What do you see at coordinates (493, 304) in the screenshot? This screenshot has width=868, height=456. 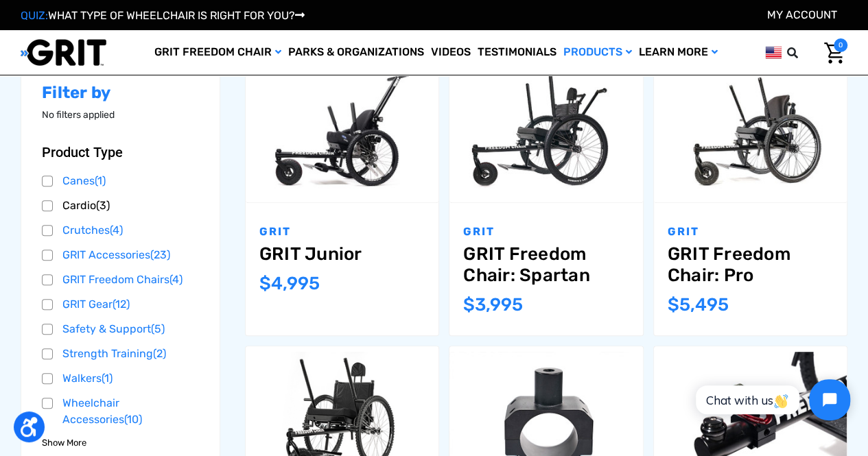 I see `span: $3,995` at bounding box center [493, 304].